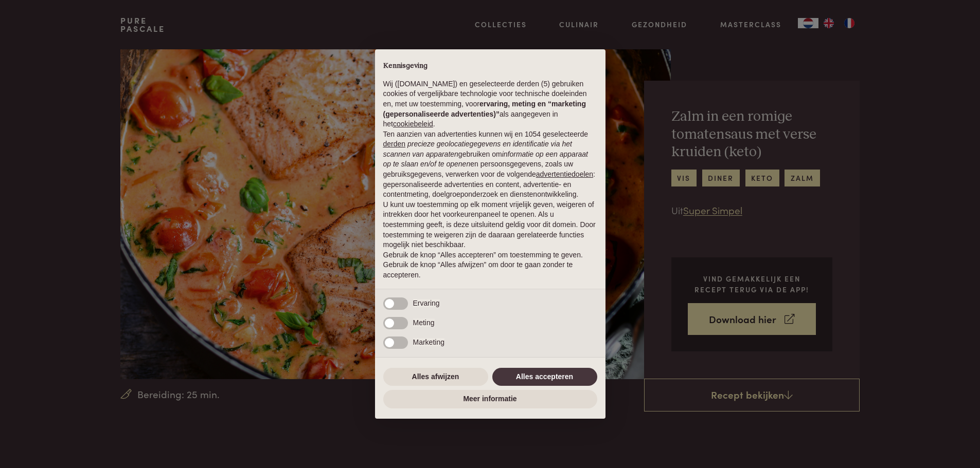 This screenshot has width=980, height=468. I want to click on span: Marketing, so click(428, 343).